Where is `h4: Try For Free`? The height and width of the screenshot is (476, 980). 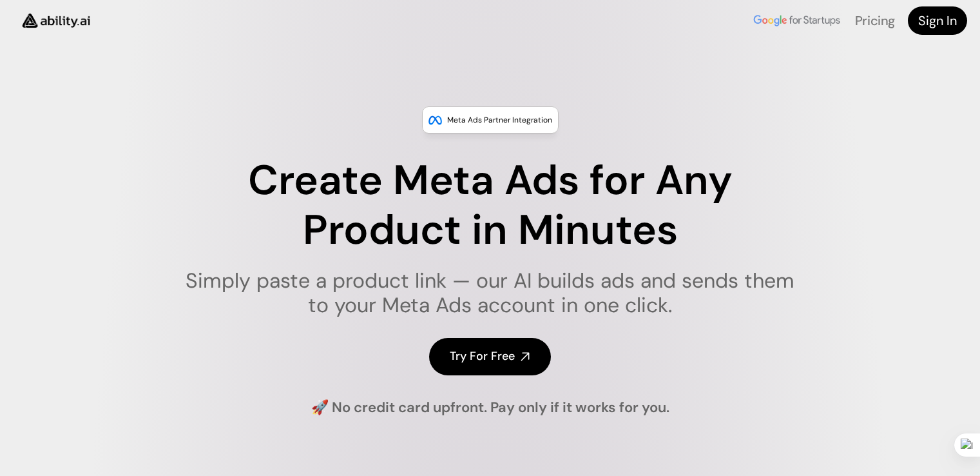 h4: Try For Free is located at coordinates (482, 356).